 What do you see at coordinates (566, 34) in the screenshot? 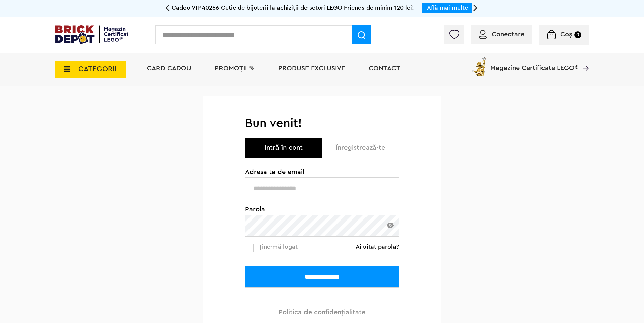
I see `span: Coș` at bounding box center [566, 34].